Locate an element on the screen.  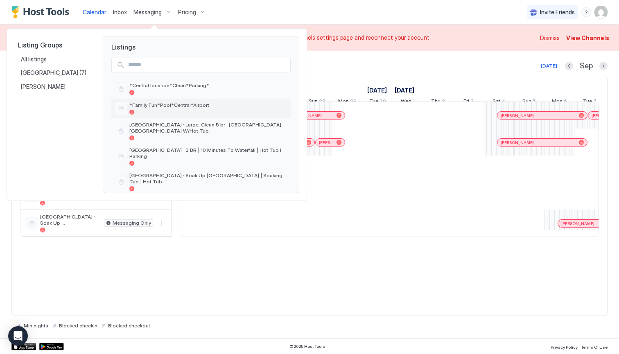
span: (7) is located at coordinates (83, 73).